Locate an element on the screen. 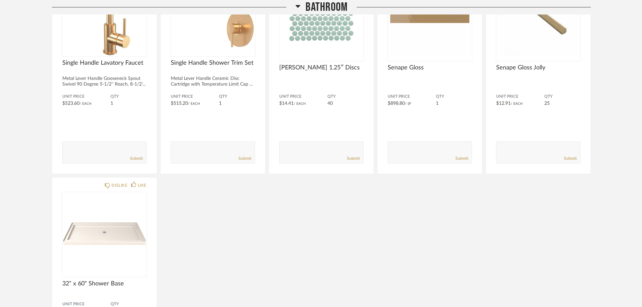 This screenshot has width=642, height=307. div: Metal Lever Handle Ceramic Disc Cartridge with Temperature Limit Cap ... is located at coordinates (213, 82).